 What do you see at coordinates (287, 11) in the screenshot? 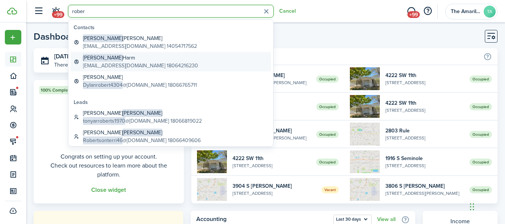
I see `button: Cancel` at bounding box center [287, 11].